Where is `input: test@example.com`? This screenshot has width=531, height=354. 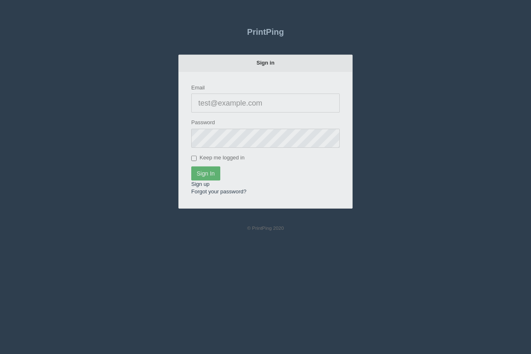 input: test@example.com is located at coordinates (265, 102).